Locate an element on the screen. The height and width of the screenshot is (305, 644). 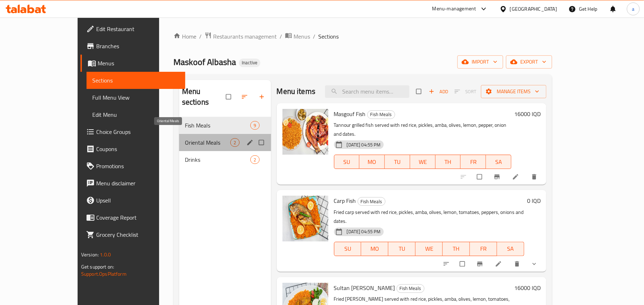
span: 1.0.0 is located at coordinates (105, 255).